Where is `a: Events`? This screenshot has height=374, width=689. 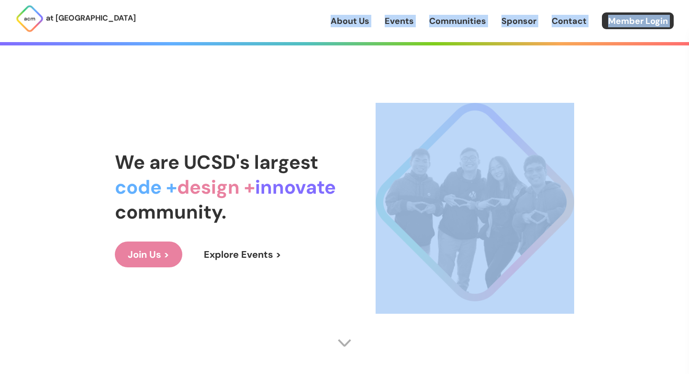 a: Events is located at coordinates (399, 21).